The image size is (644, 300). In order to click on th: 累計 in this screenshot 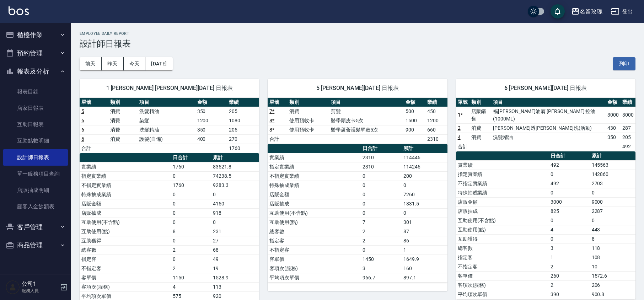, I will do `click(235, 158)`.